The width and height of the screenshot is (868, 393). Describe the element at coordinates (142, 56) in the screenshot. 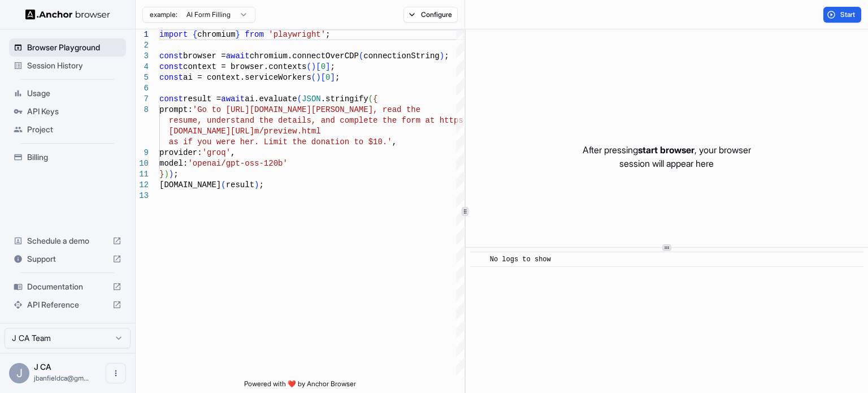

I see `div: 3` at that location.